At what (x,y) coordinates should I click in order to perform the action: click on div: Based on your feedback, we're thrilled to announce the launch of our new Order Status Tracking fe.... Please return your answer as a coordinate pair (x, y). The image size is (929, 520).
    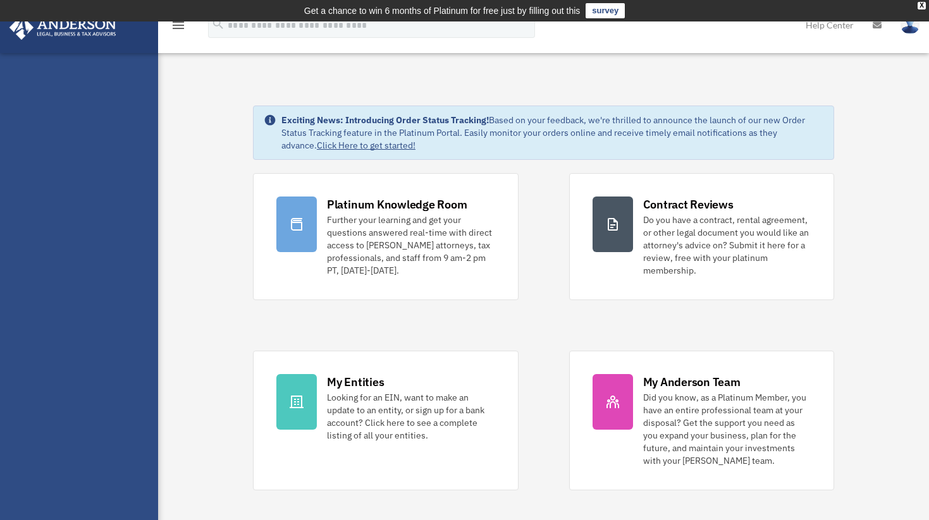
    Looking at the image, I should click on (552, 133).